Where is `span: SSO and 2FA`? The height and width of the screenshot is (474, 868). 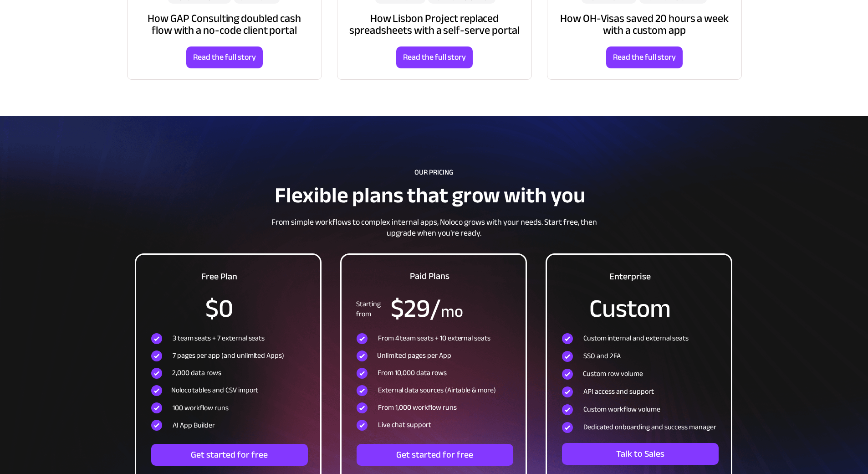 span: SSO and 2FA is located at coordinates (602, 356).